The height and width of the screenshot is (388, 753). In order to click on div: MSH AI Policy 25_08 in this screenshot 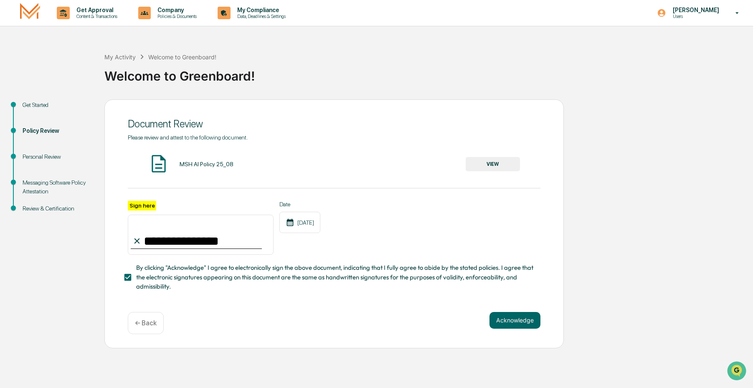, I will do `click(206, 164)`.